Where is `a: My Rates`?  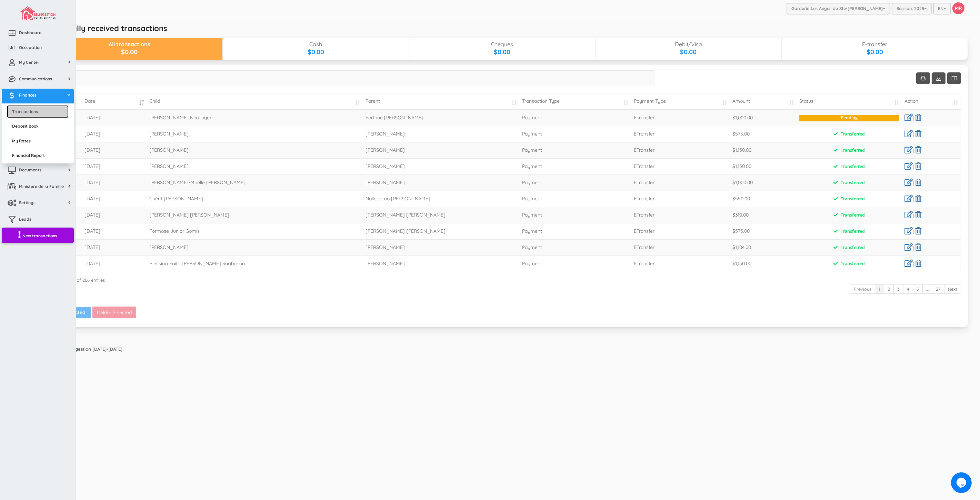 a: My Rates is located at coordinates (38, 141).